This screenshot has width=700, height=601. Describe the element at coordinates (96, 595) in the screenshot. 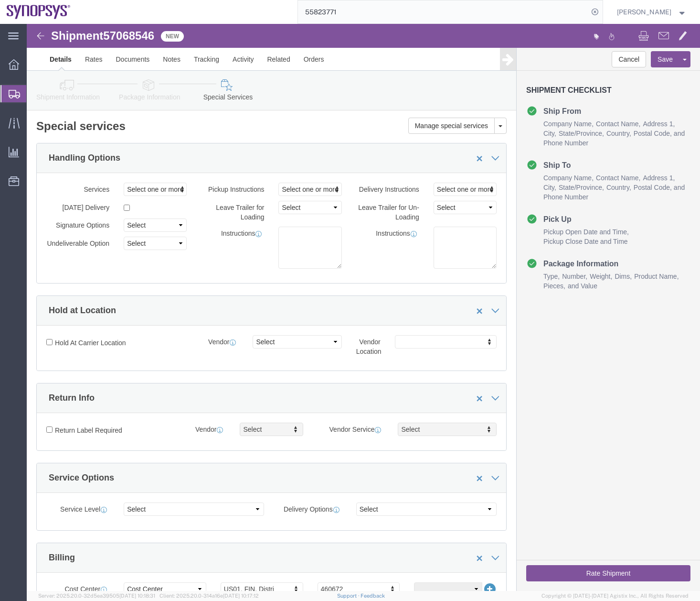

I see `span: Server: 2025.20.0-32d5ea39505` at that location.